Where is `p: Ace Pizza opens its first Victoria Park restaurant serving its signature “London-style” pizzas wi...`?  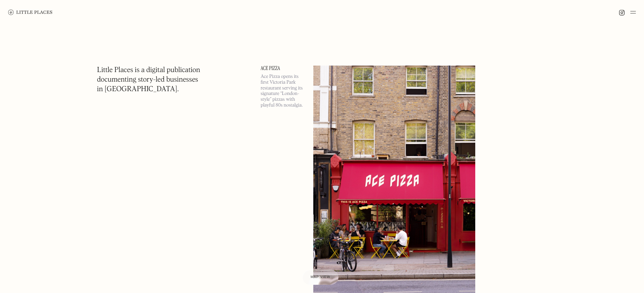 p: Ace Pizza opens its first Victoria Park restaurant serving its signature “London-style” pizzas wi... is located at coordinates (283, 90).